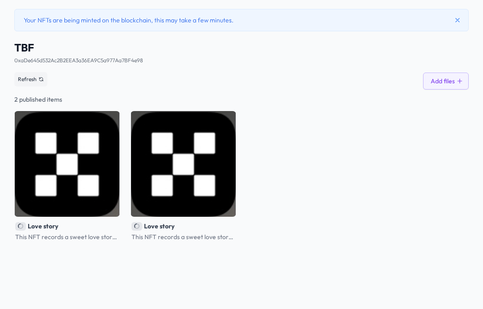  Describe the element at coordinates (242, 20) in the screenshot. I see `div: Your NFTs are being minted on the blockchain, this may take a few minutes.` at that location.